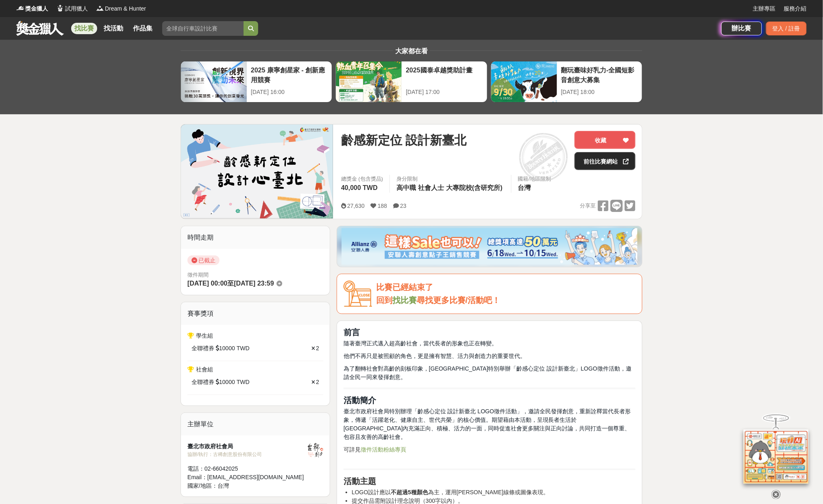  Describe the element at coordinates (605, 140) in the screenshot. I see `button: 收藏` at that location.